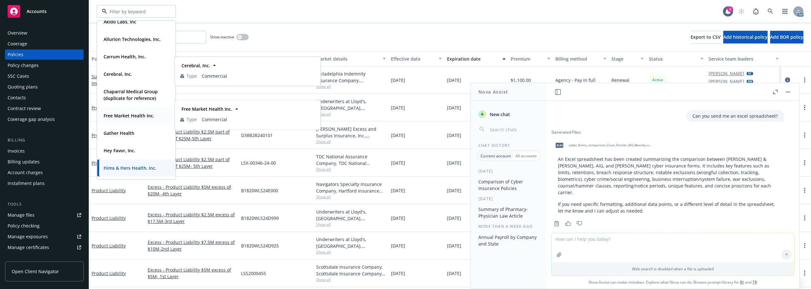 The image size is (811, 289). Describe the element at coordinates (658, 80) in the screenshot. I see `span: Active` at that location.